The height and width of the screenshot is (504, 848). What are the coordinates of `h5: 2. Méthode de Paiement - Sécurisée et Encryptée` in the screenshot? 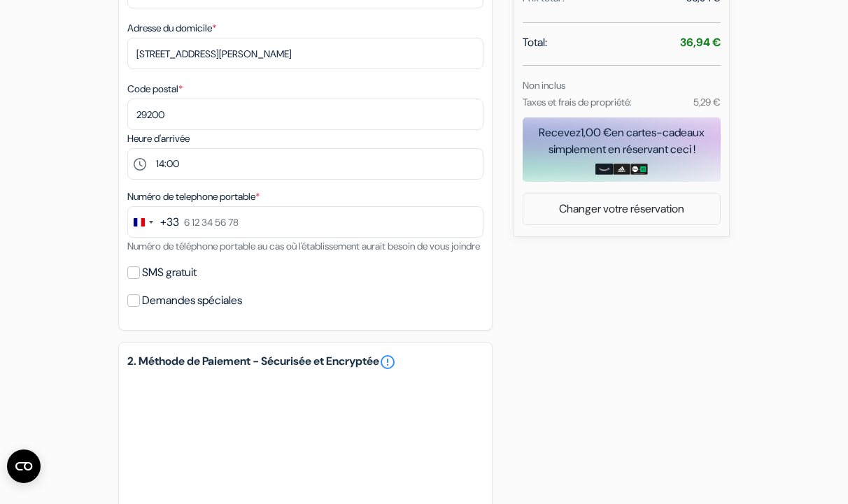 It's located at (305, 362).